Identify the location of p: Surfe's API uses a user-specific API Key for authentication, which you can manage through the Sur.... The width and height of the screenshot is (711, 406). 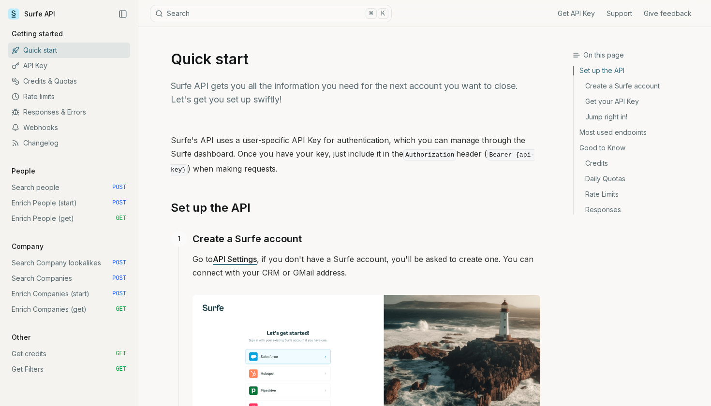
(356, 155).